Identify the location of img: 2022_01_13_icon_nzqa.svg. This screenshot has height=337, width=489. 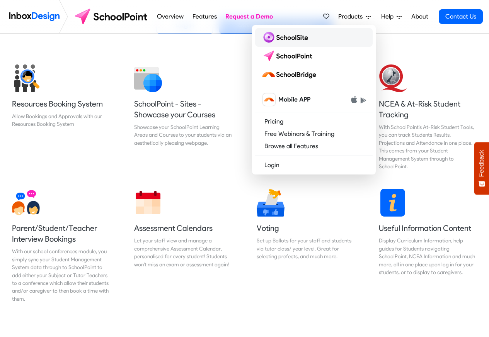
(392, 78).